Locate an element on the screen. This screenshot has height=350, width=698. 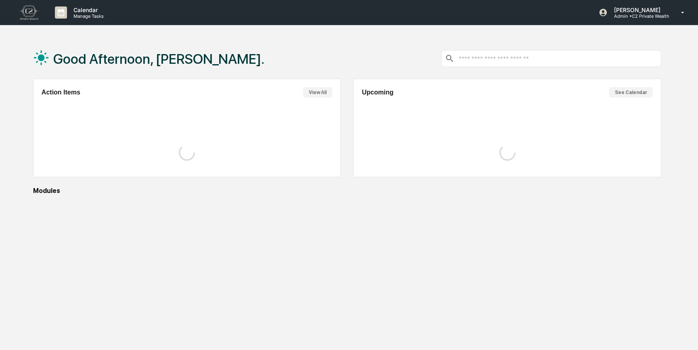
p: Admin • C2 Private Wealth is located at coordinates (638, 16).